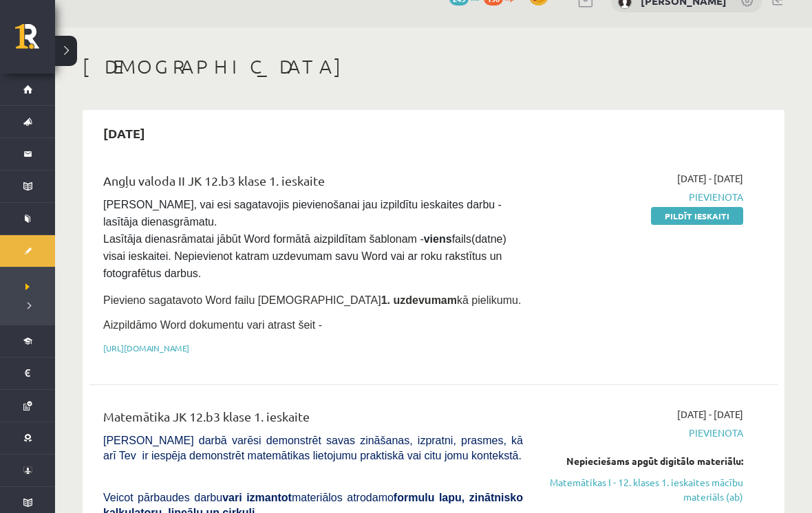  Describe the element at coordinates (643, 489) in the screenshot. I see `a: Matemātikas I - 12. klases 1. ieskaites mācību materiāls (ab)` at that location.